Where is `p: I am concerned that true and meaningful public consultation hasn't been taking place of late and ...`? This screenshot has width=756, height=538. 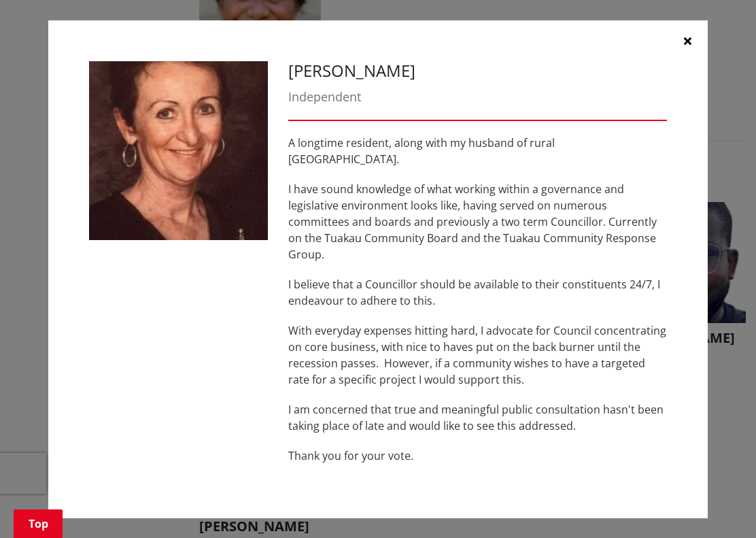
p: I am concerned that true and meaningful public consultation hasn't been taking place of late and ... is located at coordinates (477, 417).